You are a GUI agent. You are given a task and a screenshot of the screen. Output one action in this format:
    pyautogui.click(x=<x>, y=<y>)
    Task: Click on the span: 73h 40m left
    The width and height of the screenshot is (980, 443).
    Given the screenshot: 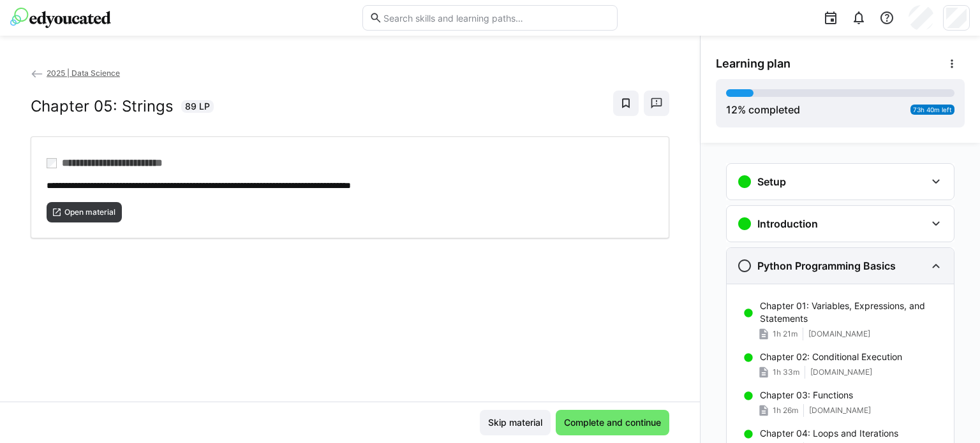 What is the action you would take?
    pyautogui.click(x=932, y=110)
    